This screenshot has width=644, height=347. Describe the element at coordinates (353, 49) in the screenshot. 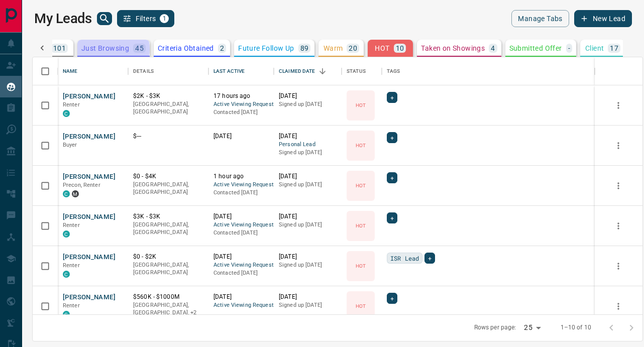

I see `p: 20` at that location.